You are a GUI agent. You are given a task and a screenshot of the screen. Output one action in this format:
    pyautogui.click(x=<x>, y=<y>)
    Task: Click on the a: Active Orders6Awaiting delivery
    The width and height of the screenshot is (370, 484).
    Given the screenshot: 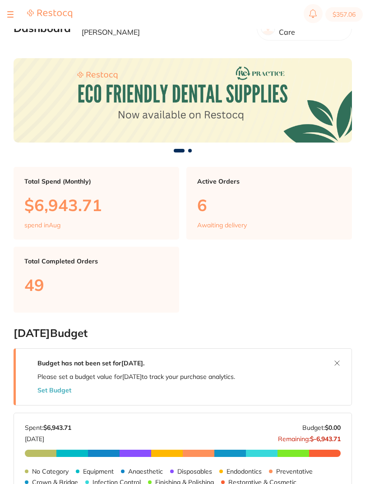 What is the action you would take?
    pyautogui.click(x=269, y=203)
    